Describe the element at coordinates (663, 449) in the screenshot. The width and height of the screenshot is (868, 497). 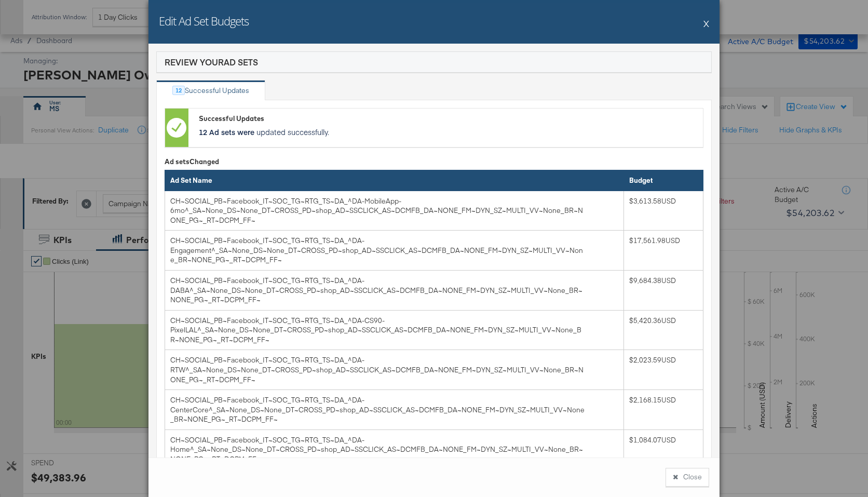
I see `td: $1,084.07USD` at that location.